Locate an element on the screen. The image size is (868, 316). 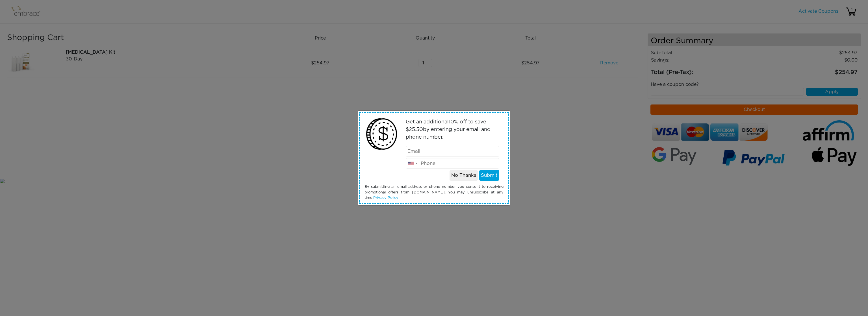
input: Email is located at coordinates (453, 151).